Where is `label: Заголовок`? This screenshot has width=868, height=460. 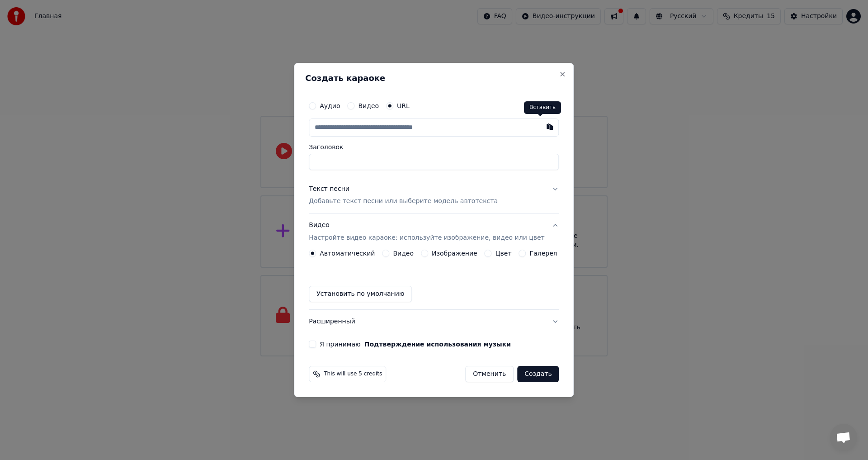 label: Заголовок is located at coordinates (434, 147).